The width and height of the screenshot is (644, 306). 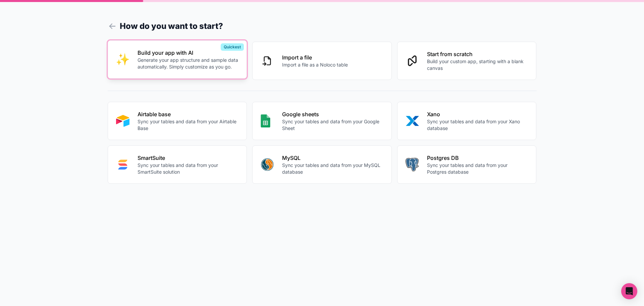 I want to click on p: Sync your tables and data from your Postgres database, so click(x=478, y=168).